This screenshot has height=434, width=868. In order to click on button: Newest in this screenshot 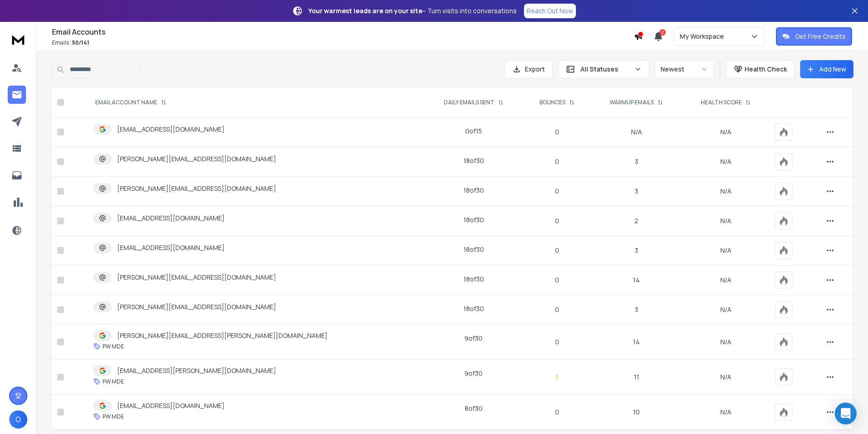, I will do `click(684, 69)`.